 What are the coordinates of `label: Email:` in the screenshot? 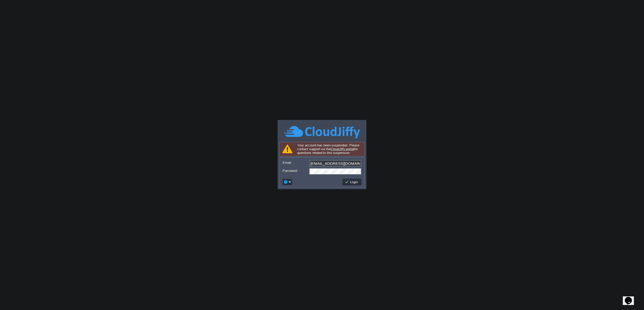 It's located at (296, 163).